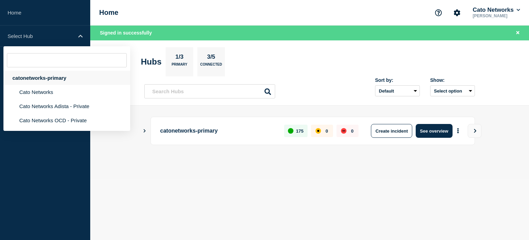  What do you see at coordinates (126, 33) in the screenshot?
I see `span: Signed in successfully` at bounding box center [126, 33].